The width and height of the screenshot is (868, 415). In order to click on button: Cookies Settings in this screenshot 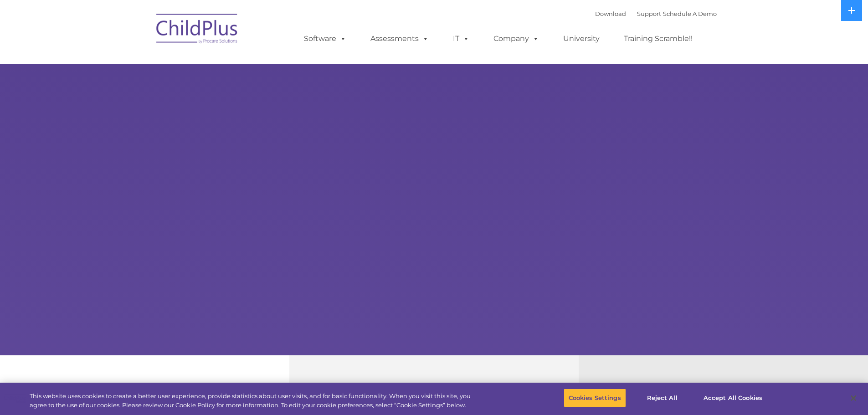, I will do `click(595, 398)`.